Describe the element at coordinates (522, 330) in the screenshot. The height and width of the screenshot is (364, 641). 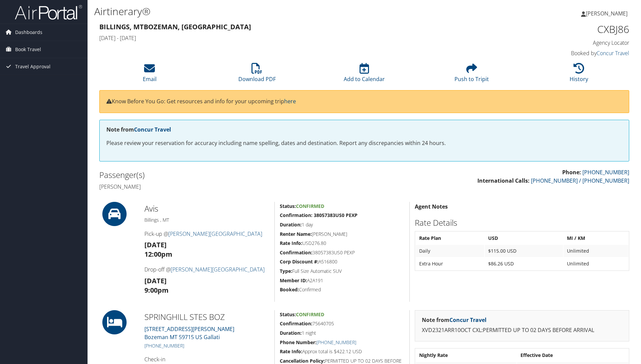
I see `p: XVD2321ARR10OCT CXL:PERMITTED UP TO 02 DAYS BEFORE ARRIVAL` at that location.